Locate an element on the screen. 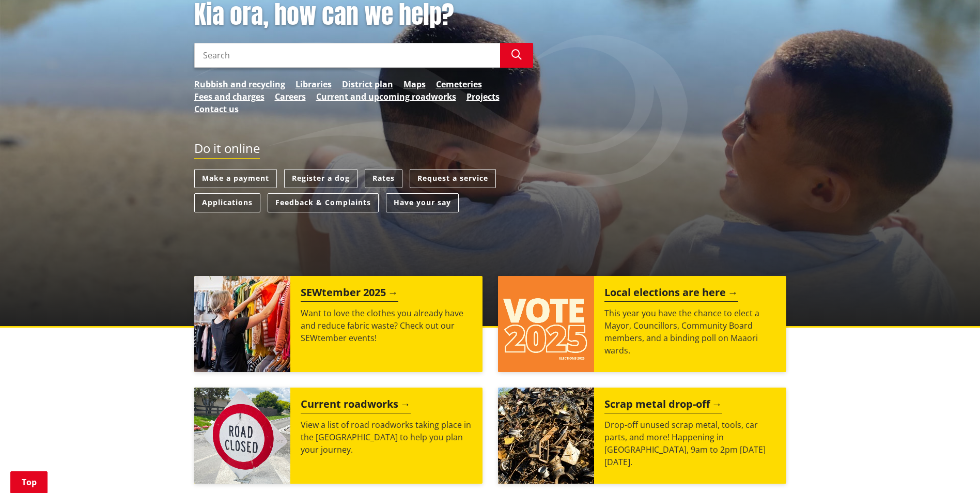 This screenshot has width=980, height=493. img: Vote 2025 is located at coordinates (546, 323).